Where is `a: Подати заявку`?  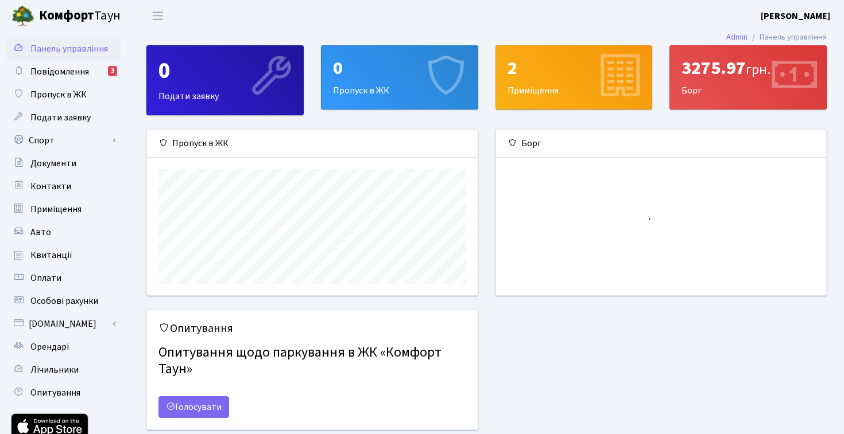 a: Подати заявку is located at coordinates (63, 118).